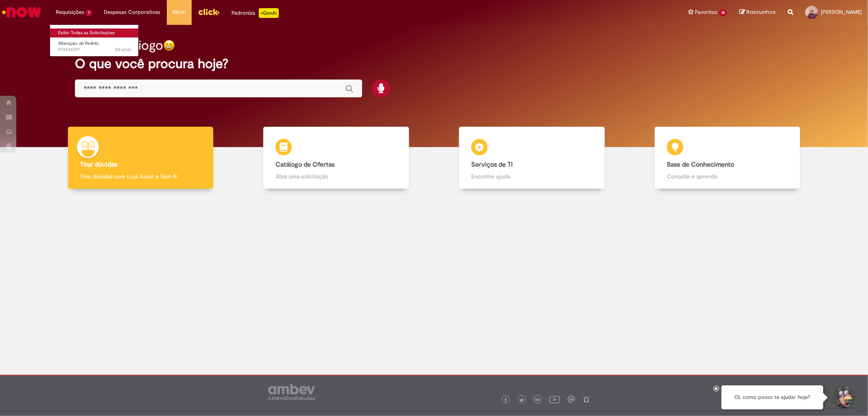 The height and width of the screenshot is (416, 868). What do you see at coordinates (209, 11) in the screenshot?
I see `img: click_logo_yellow_360x200.png` at bounding box center [209, 11].